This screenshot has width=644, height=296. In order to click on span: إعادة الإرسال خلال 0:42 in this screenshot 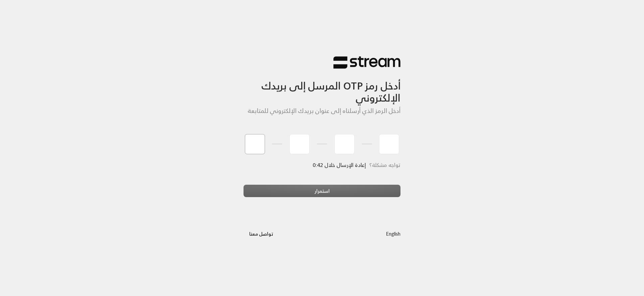, I will do `click(339, 165)`.